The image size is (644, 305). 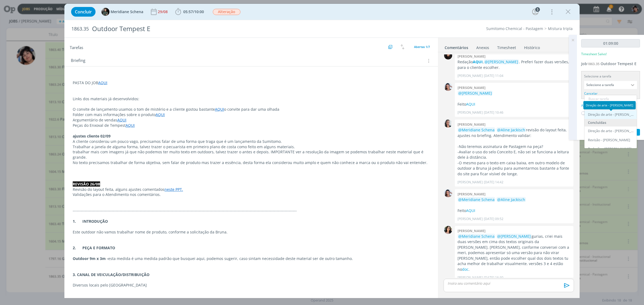 I want to click on strong: 1. INTRODUÇÃO, so click(x=90, y=221).